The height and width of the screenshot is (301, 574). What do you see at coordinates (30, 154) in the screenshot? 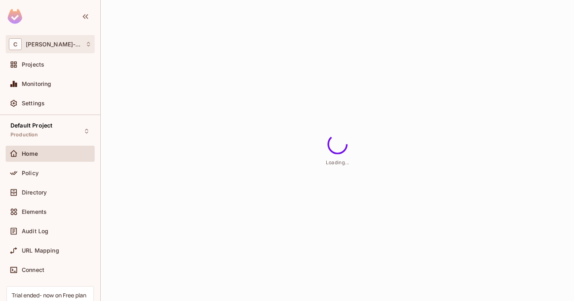
I see `span: Home` at bounding box center [30, 154].